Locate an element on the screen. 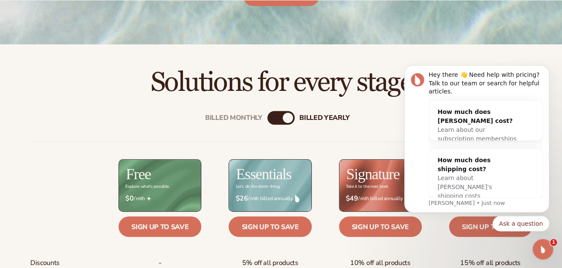  strong: $26 is located at coordinates (242, 198).